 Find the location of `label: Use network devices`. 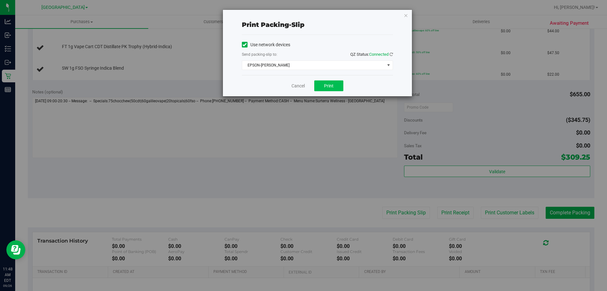

label: Use network devices is located at coordinates (266, 45).